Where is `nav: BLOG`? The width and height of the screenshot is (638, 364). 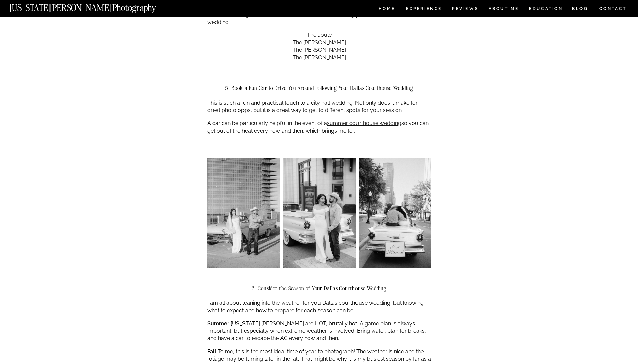 nav: BLOG is located at coordinates (581, 10).